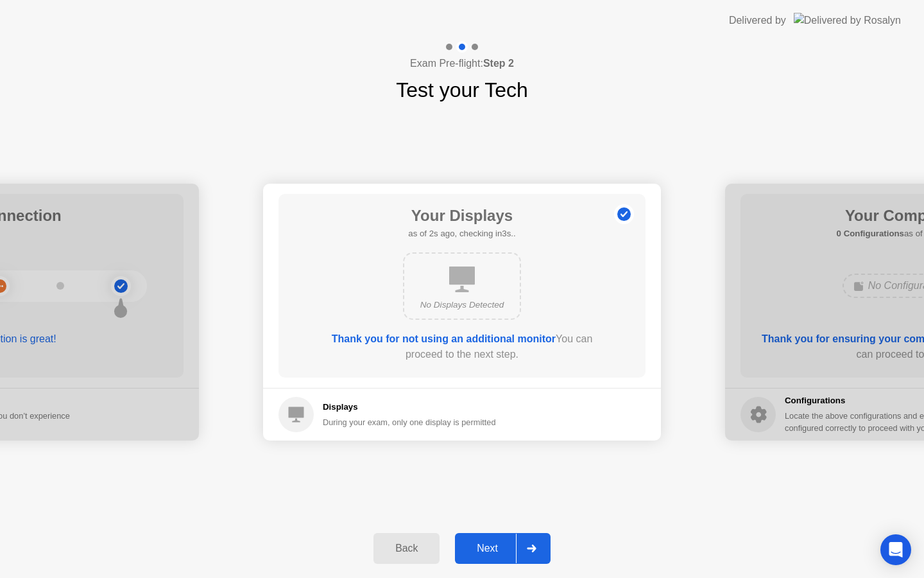 Image resolution: width=924 pixels, height=578 pixels. I want to click on div: Back, so click(406, 549).